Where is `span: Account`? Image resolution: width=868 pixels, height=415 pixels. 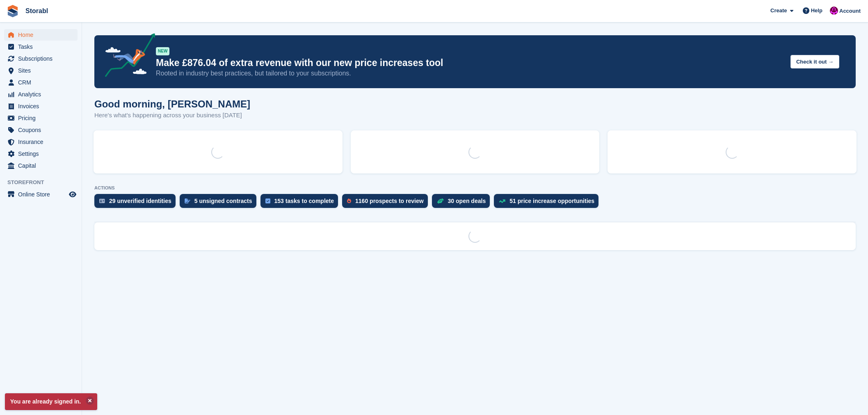
span: Account is located at coordinates (850, 11).